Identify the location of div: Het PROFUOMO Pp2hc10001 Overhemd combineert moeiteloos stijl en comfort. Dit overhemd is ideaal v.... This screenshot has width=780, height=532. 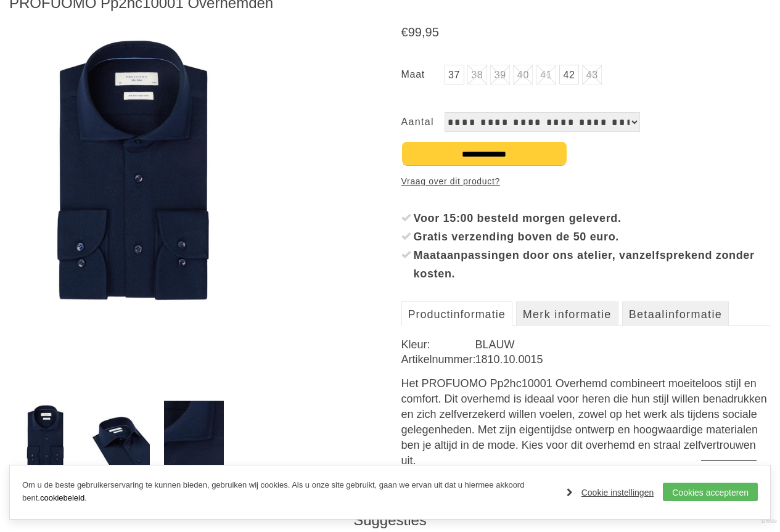
(586, 422).